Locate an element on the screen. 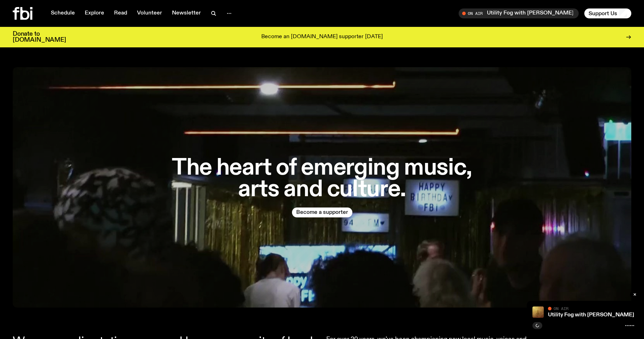 This screenshot has height=339, width=644. span: Support Us is located at coordinates (603, 13).